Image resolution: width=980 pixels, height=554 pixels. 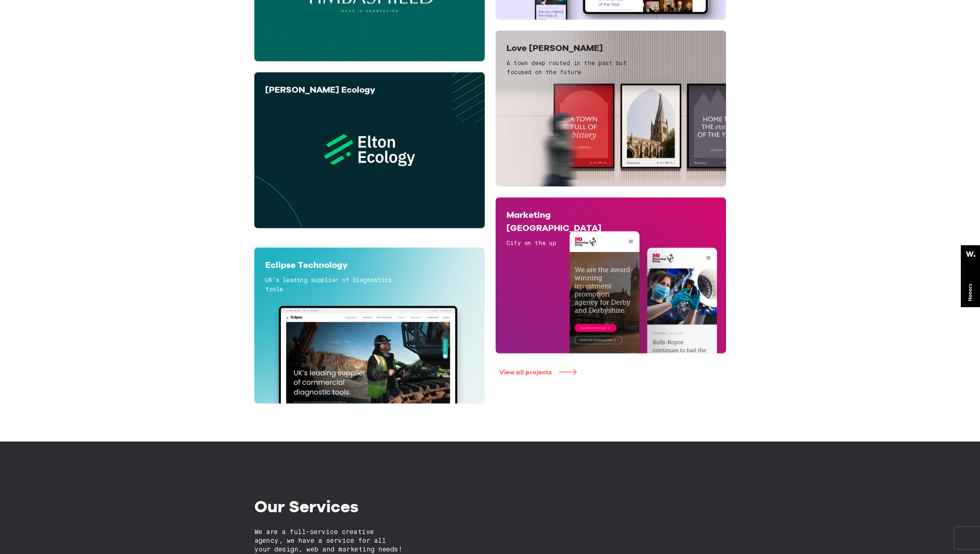 What do you see at coordinates (329, 506) in the screenshot?
I see `h2: Our Services` at bounding box center [329, 506].